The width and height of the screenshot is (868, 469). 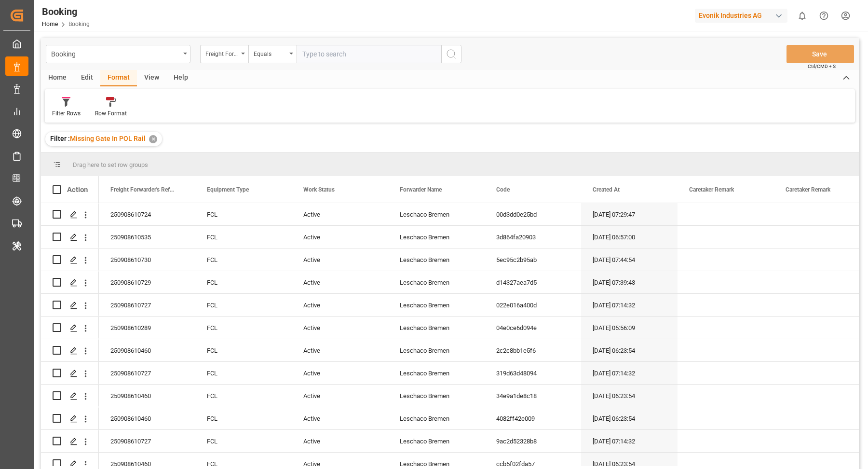 I want to click on div: Help, so click(x=181, y=78).